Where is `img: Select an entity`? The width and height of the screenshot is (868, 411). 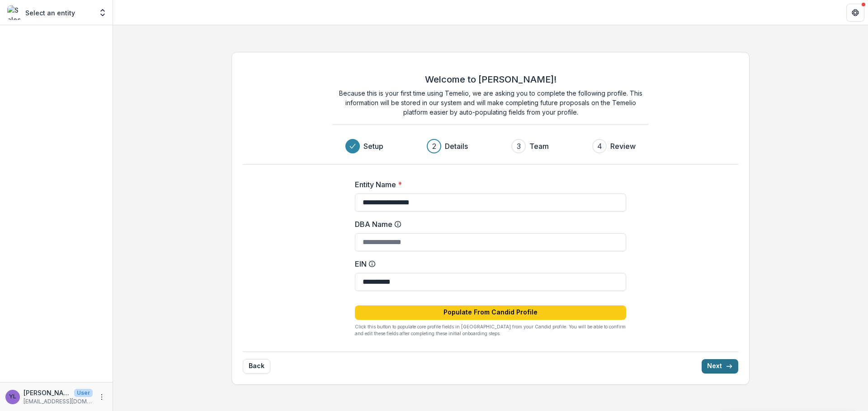 img: Select an entity is located at coordinates (14, 12).